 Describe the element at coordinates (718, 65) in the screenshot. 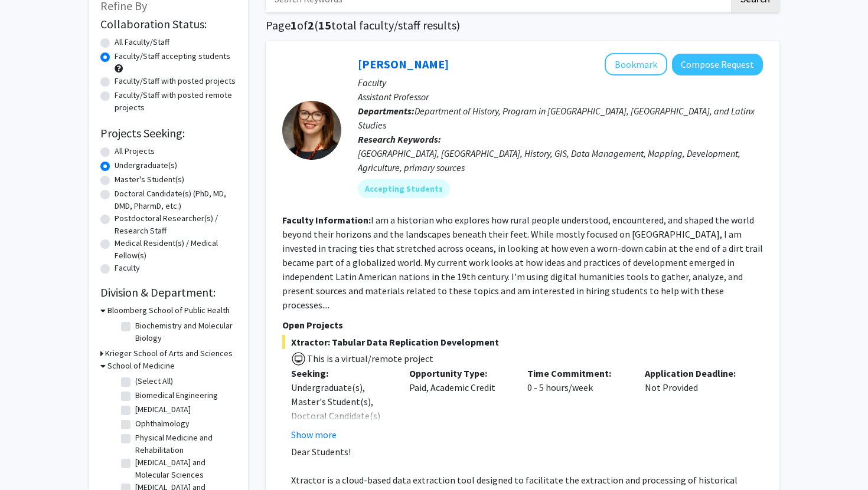

I see `button: Compose Request to Casey Lurtz` at that location.